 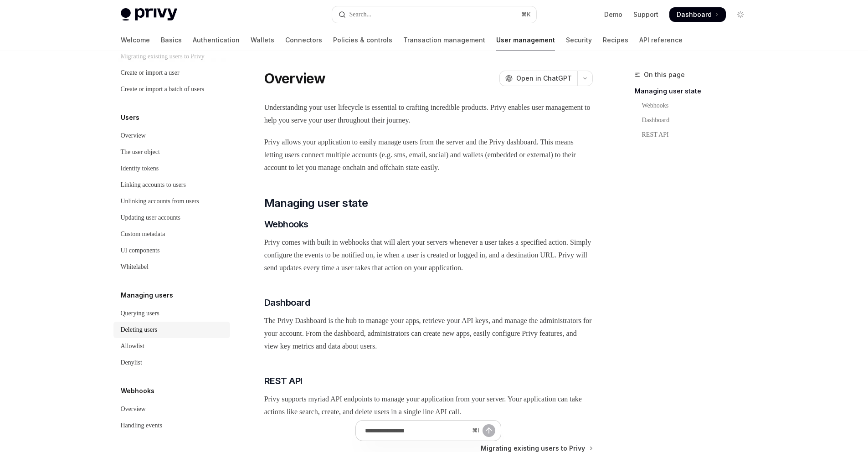 I want to click on div: Search..., so click(x=360, y=15).